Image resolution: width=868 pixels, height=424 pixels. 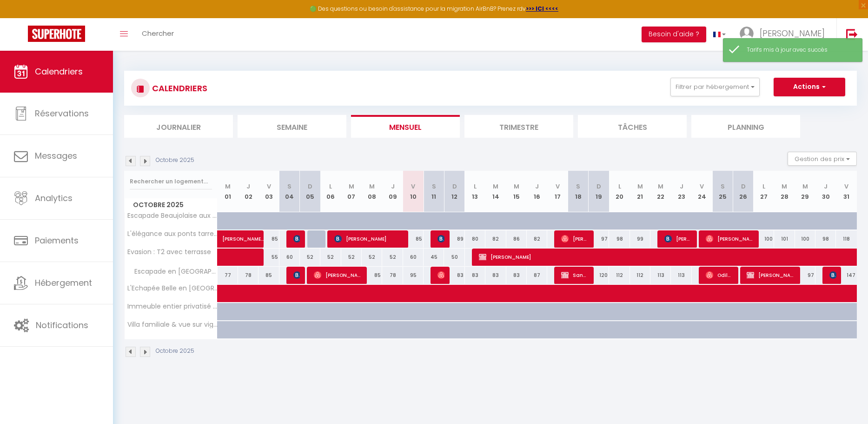 What do you see at coordinates (722, 191) in the screenshot?
I see `th: 25` at bounding box center [722, 191].